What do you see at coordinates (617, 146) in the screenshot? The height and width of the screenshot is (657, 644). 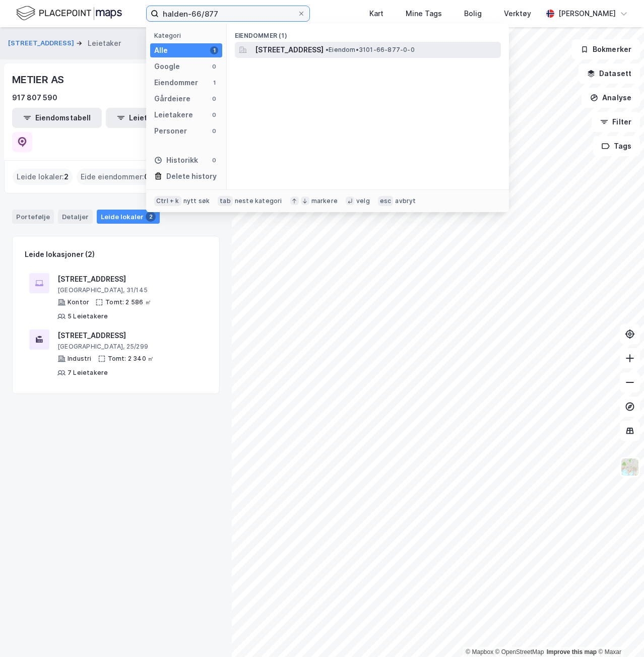 I see `button: Tags` at bounding box center [617, 146].